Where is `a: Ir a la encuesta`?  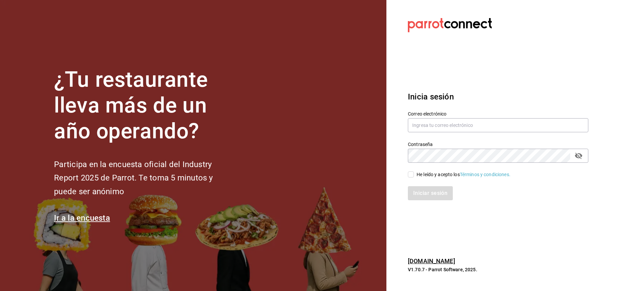 a: Ir a la encuesta is located at coordinates (81, 218).